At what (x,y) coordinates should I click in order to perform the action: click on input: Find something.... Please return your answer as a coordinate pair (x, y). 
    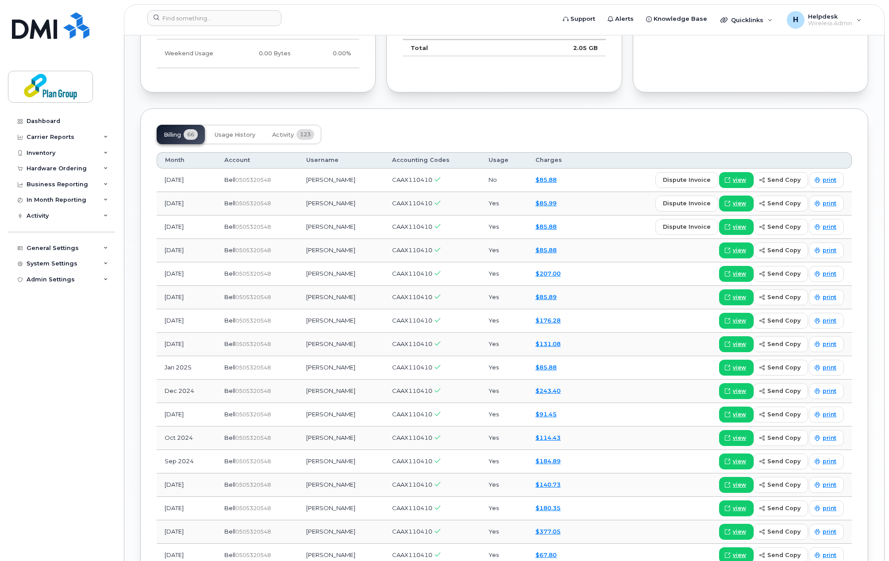
    Looking at the image, I should click on (214, 18).